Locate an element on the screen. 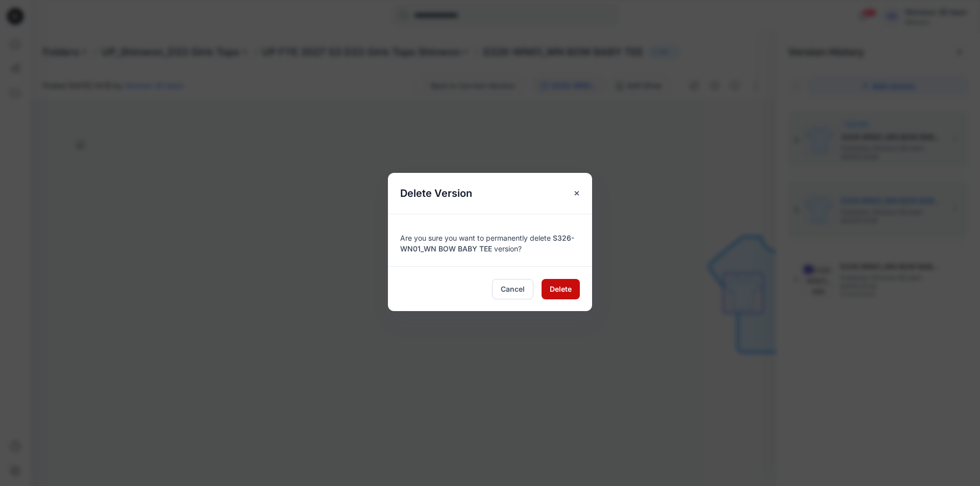  button: Close is located at coordinates (577, 193).